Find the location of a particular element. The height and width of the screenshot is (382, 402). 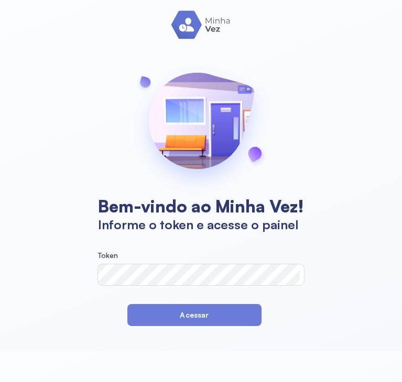

span: Token is located at coordinates (108, 255).